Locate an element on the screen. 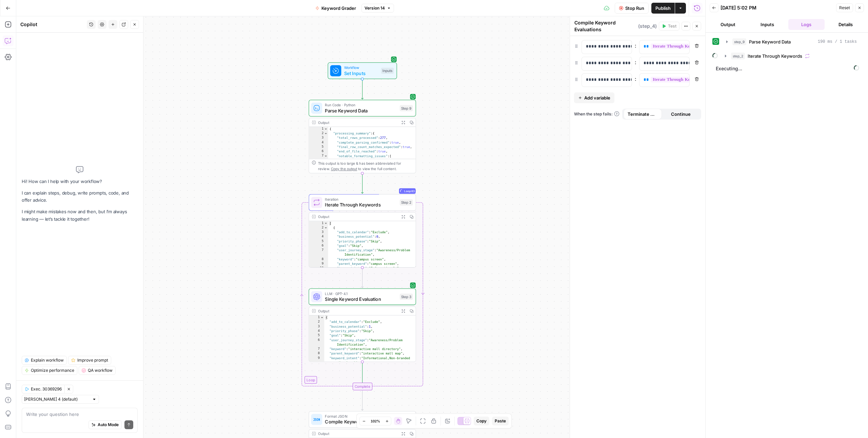  span: Keyword Grader is located at coordinates (339, 8).